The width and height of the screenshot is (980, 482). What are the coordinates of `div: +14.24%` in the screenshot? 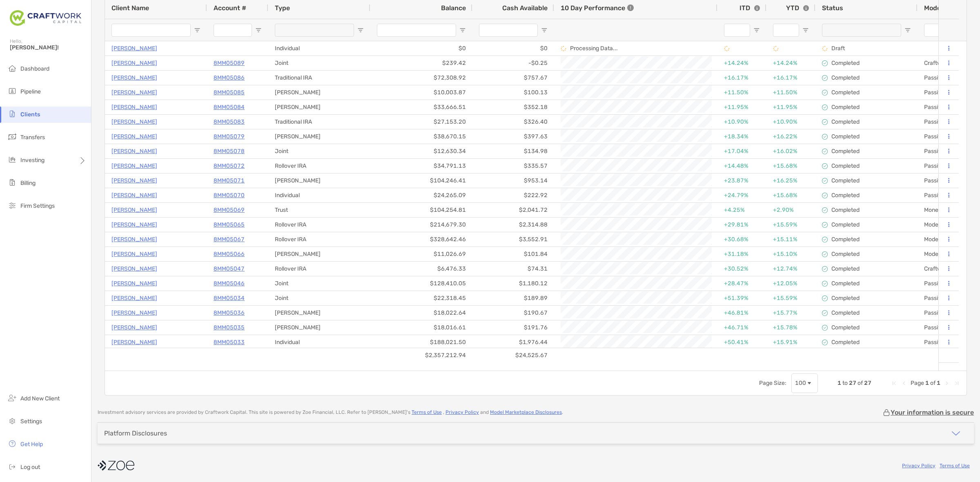 It's located at (791, 63).